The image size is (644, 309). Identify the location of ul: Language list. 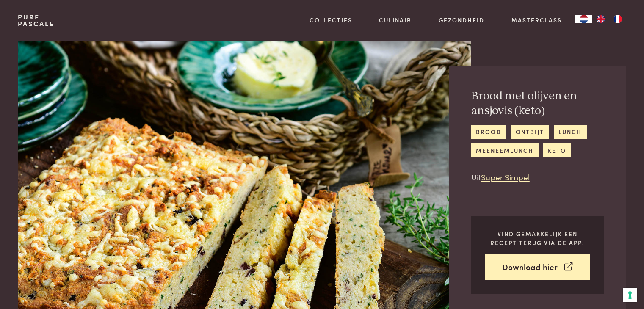
(609, 19).